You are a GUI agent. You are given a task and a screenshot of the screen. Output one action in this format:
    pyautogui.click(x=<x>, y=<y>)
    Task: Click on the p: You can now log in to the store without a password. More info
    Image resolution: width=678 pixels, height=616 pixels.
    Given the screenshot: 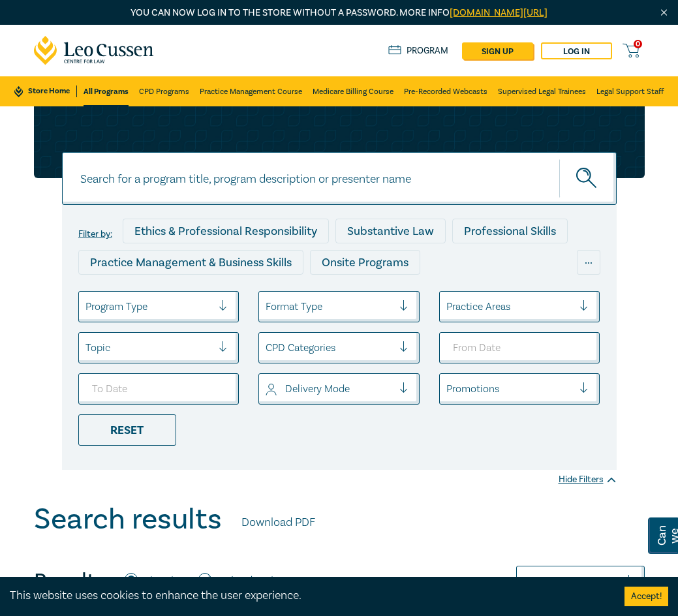 What is the action you would take?
    pyautogui.click(x=340, y=13)
    